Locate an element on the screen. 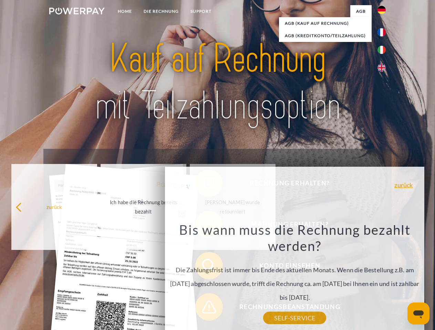 Image resolution: width=435 pixels, height=330 pixels. a: AGB (Kauf auf Rechnung) is located at coordinates (325, 23).